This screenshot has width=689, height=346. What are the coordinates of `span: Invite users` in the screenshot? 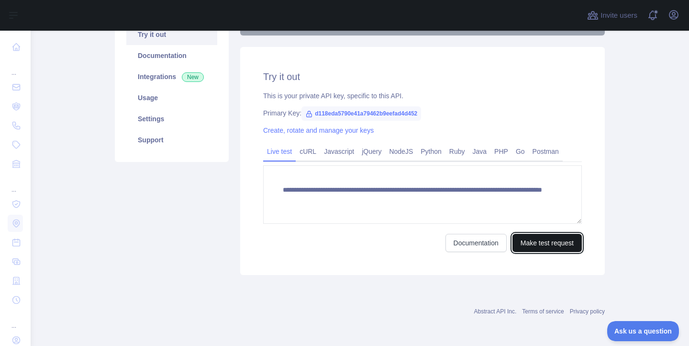 It's located at (619, 15).